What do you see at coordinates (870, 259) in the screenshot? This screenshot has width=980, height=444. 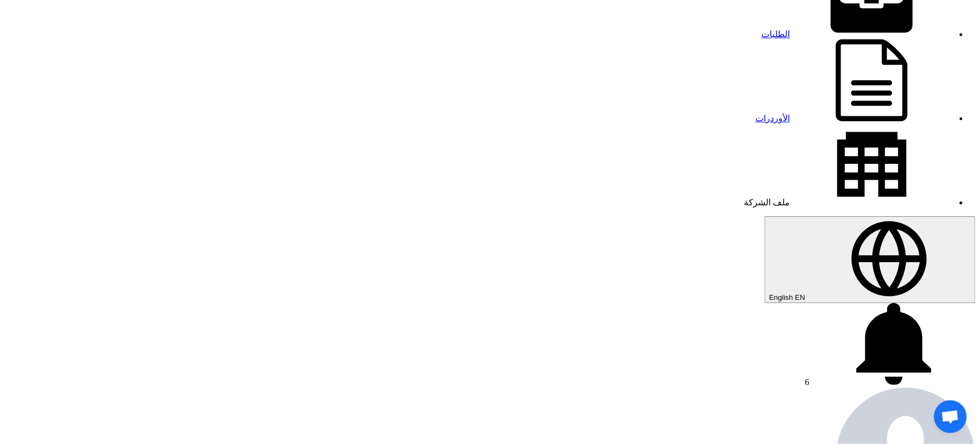 I see `button: English EN` at bounding box center [870, 259].